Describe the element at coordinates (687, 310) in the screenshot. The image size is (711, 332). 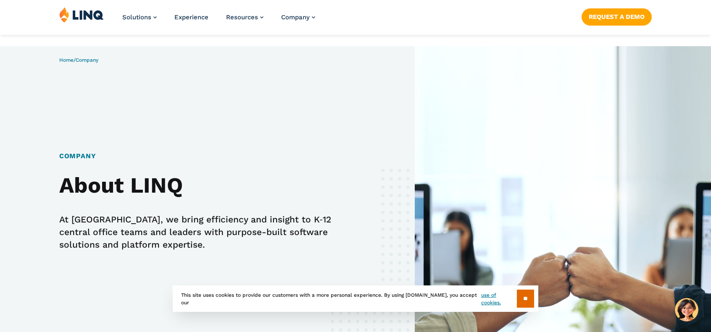
I see `button: Hello, have a question? Let’s chat.` at that location.